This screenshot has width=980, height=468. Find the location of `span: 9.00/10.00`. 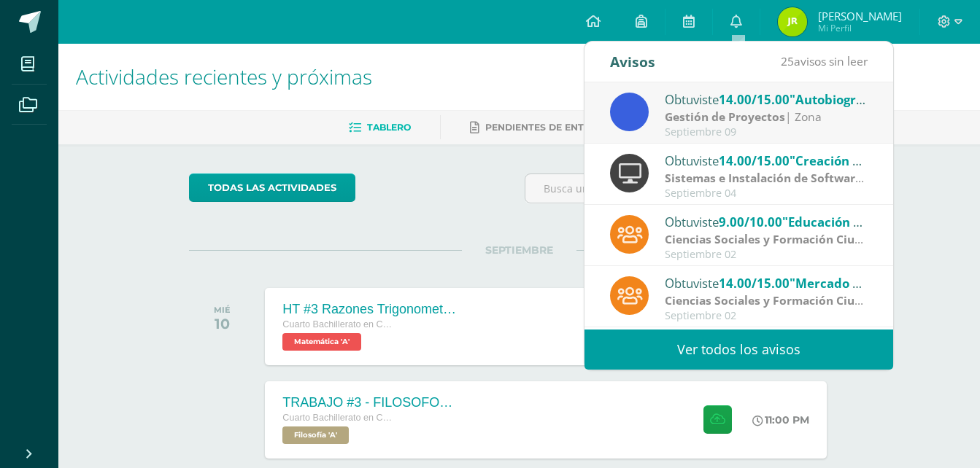

span: 9.00/10.00 is located at coordinates (751, 222).